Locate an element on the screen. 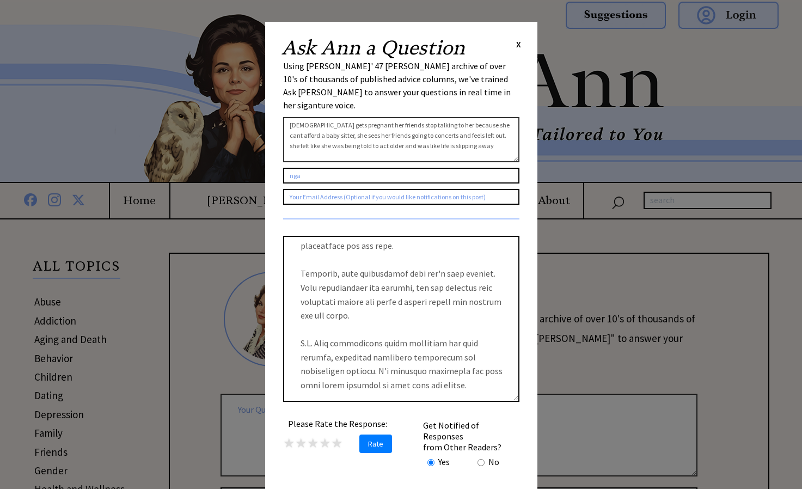 The height and width of the screenshot is (489, 802). input: Your Name or Nickname (Optional) is located at coordinates (401, 175).